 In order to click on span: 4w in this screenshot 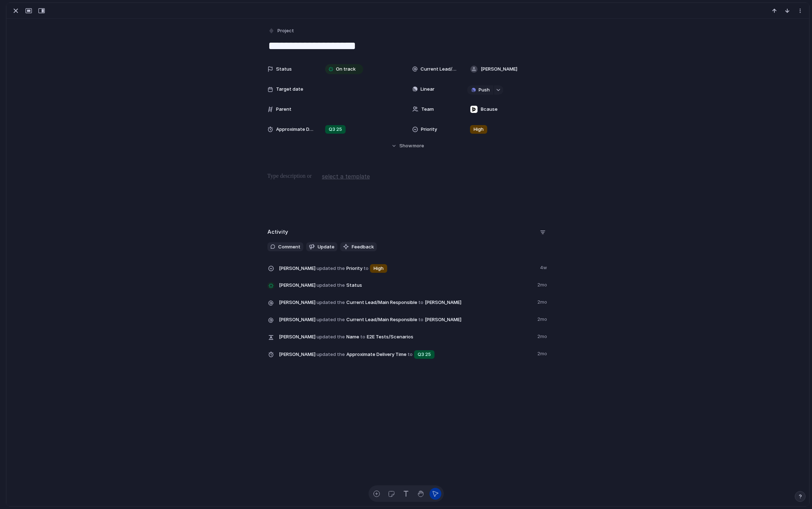, I will do `click(544, 268)`.